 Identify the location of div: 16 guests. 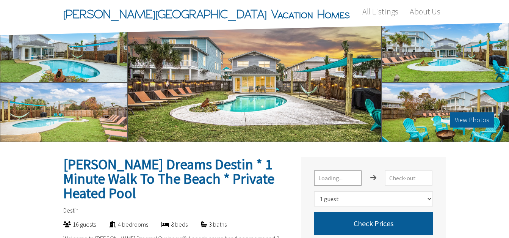
(73, 224).